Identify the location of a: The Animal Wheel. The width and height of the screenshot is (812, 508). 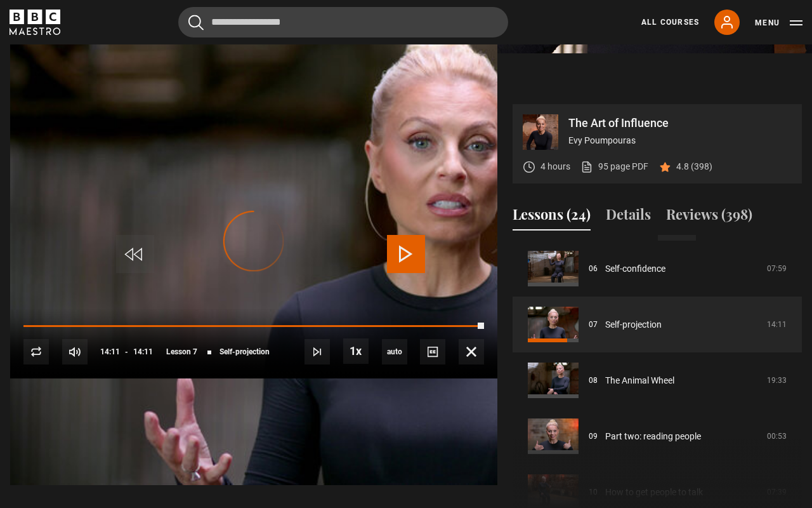
(639, 381).